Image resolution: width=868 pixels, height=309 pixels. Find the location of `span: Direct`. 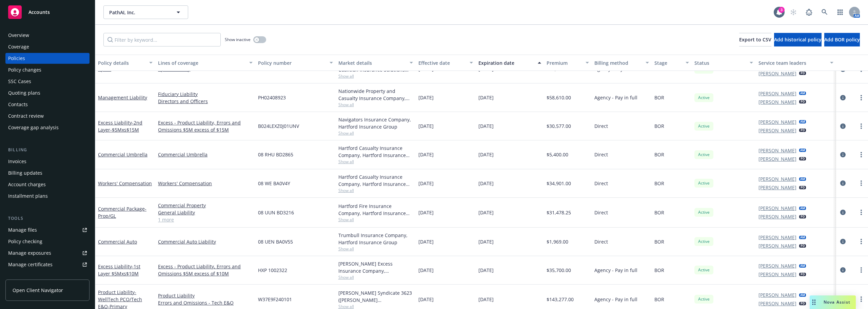

span: Direct is located at coordinates (601, 183).